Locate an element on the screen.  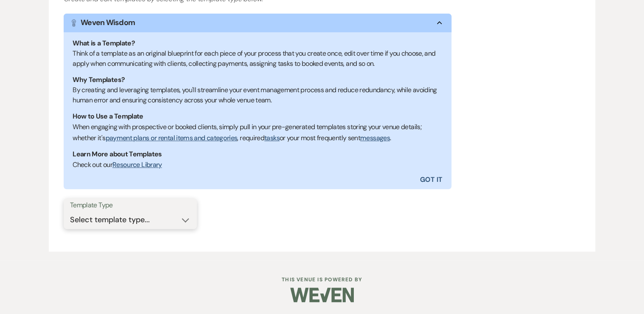
a: tasks is located at coordinates (272, 137).